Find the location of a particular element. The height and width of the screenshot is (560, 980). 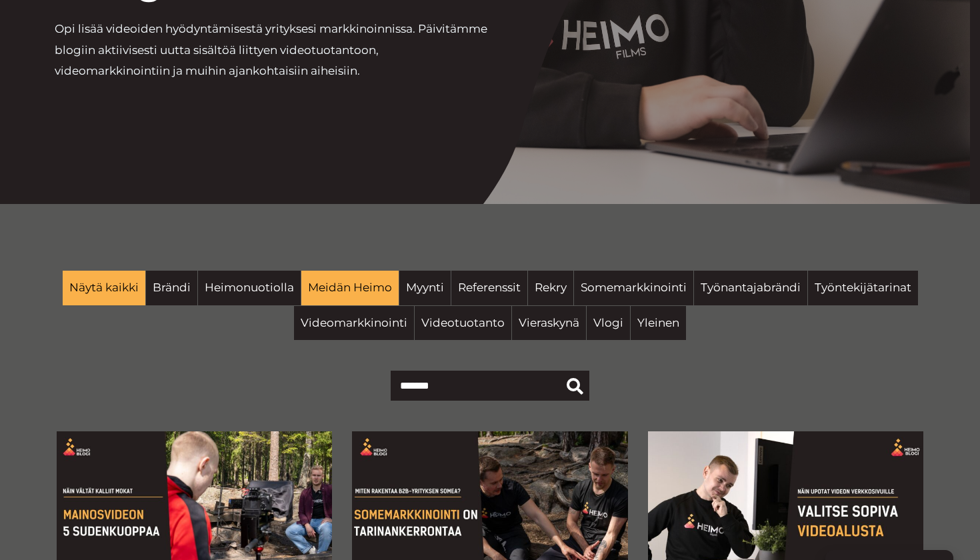

a: Meidän Heimo is located at coordinates (350, 288).